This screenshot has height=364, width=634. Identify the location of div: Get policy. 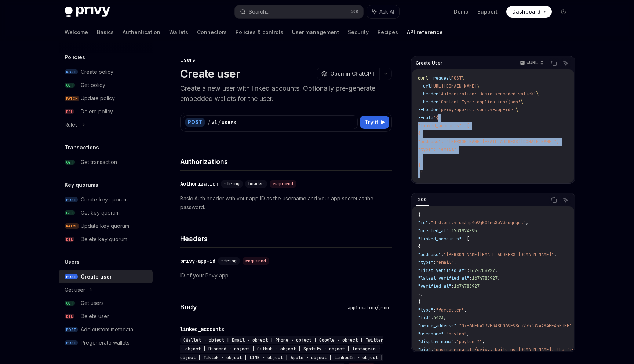
(93, 85).